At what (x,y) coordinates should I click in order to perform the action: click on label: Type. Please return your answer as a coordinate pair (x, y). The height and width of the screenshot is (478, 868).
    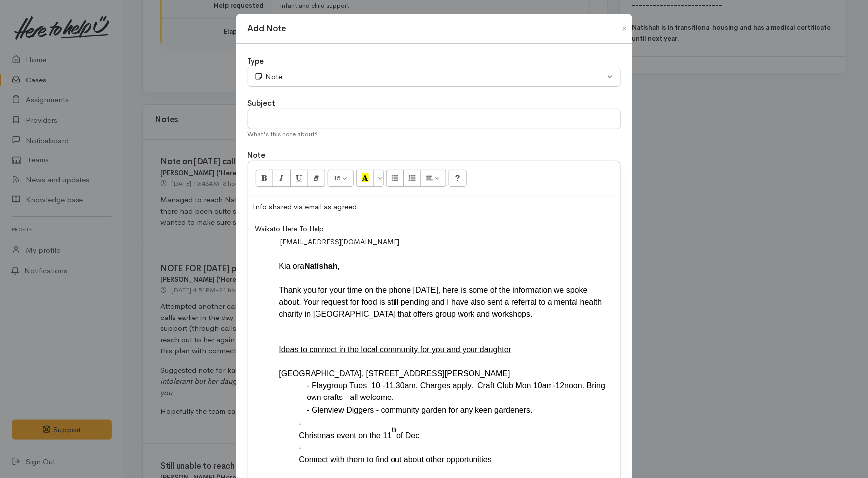
    Looking at the image, I should click on (256, 61).